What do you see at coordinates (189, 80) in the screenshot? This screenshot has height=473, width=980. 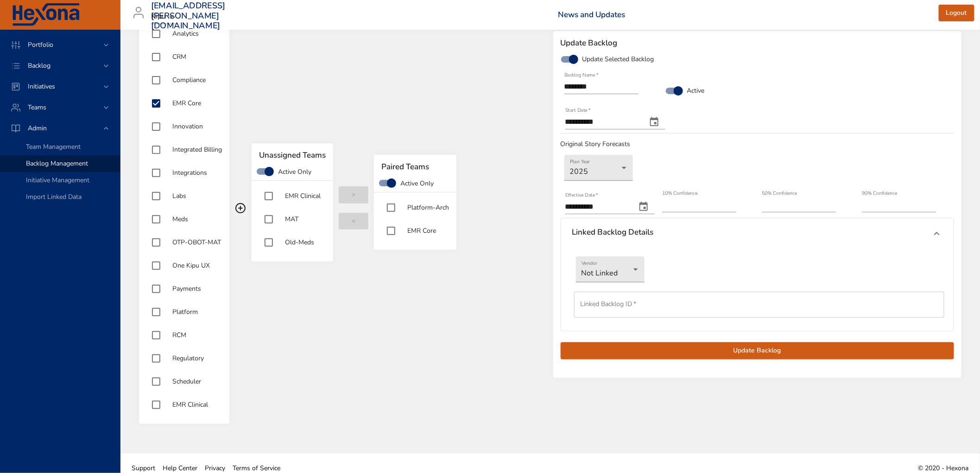 I see `span: Compliance` at bounding box center [189, 80].